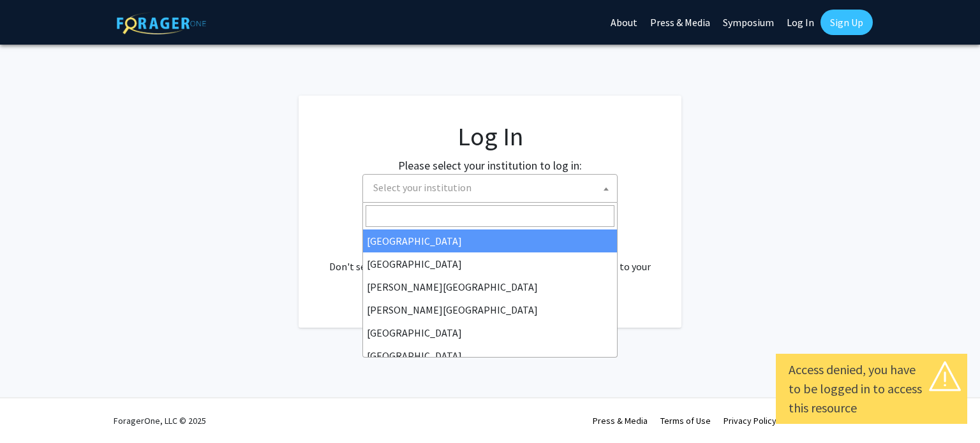 This screenshot has width=980, height=443. I want to click on img: ForagerOne Logo, so click(161, 23).